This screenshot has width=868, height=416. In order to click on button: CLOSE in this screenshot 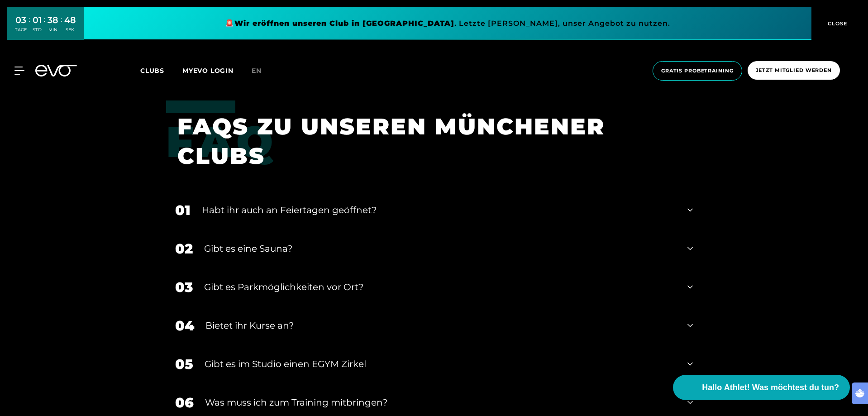, I will do `click(836, 23)`.